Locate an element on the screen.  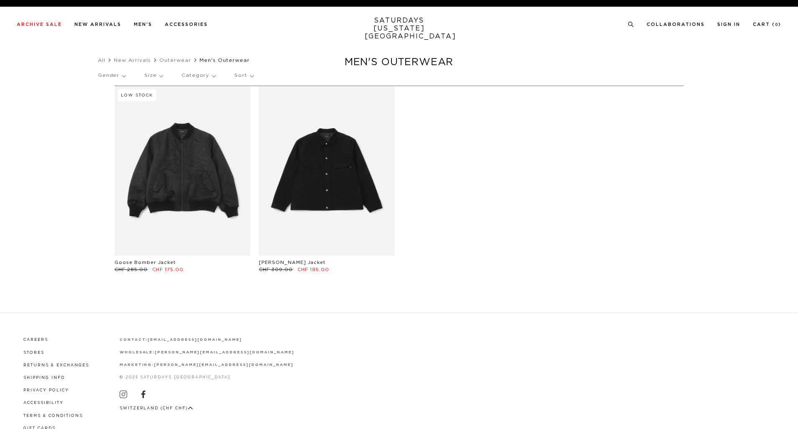
strong: wholesale: is located at coordinates (137, 353).